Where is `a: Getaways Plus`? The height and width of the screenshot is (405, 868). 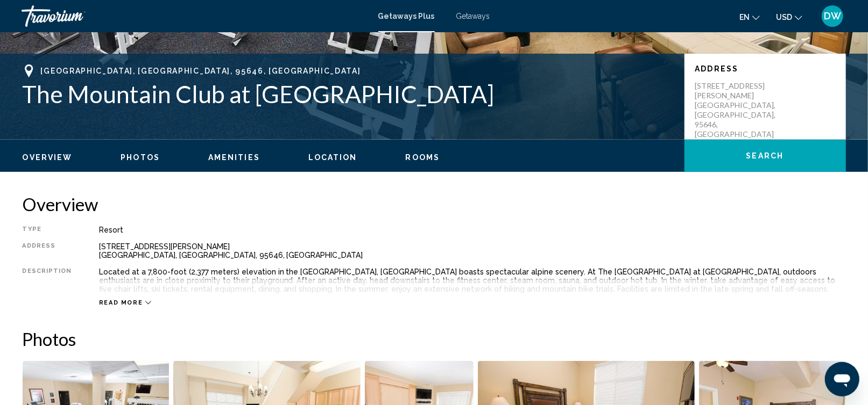 a: Getaways Plus is located at coordinates (406, 16).